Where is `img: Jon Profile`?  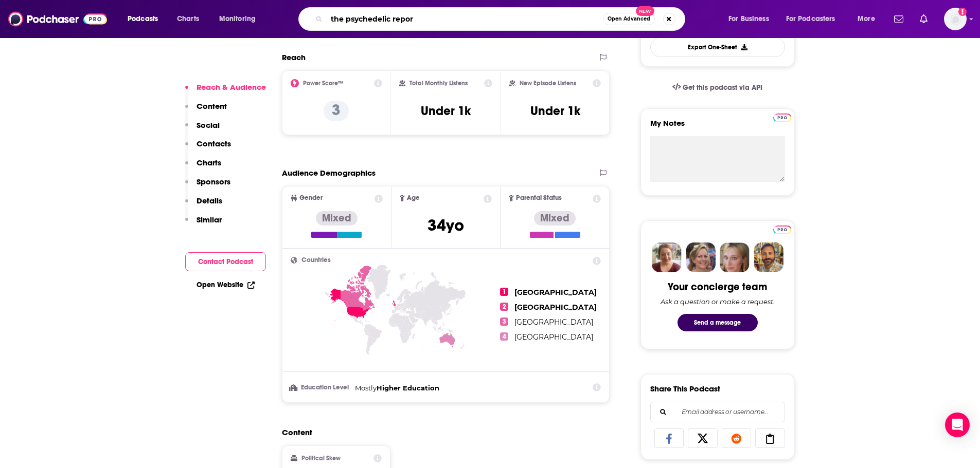
img: Jon Profile is located at coordinates (769, 258).